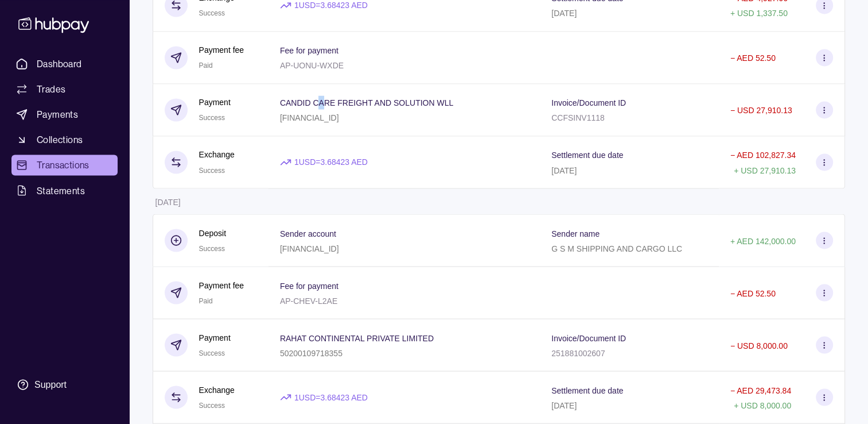 Image resolution: width=868 pixels, height=424 pixels. I want to click on p: + USD 27,910.13, so click(765, 170).